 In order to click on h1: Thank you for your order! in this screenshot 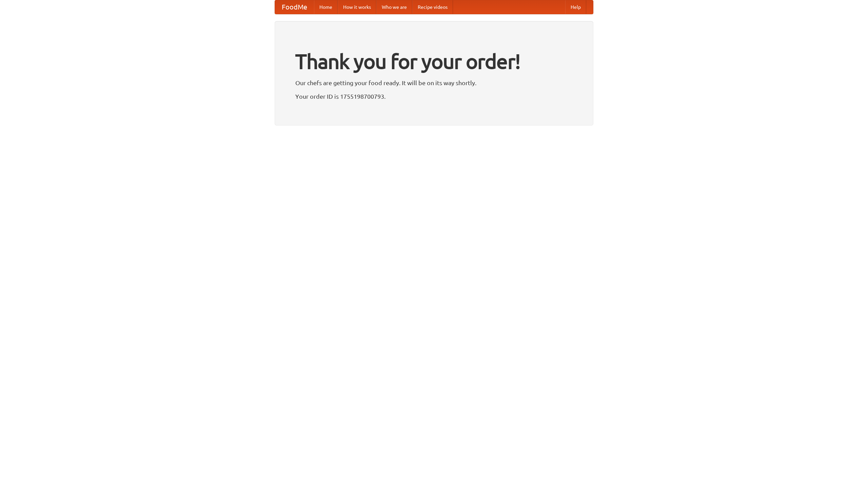, I will do `click(434, 61)`.